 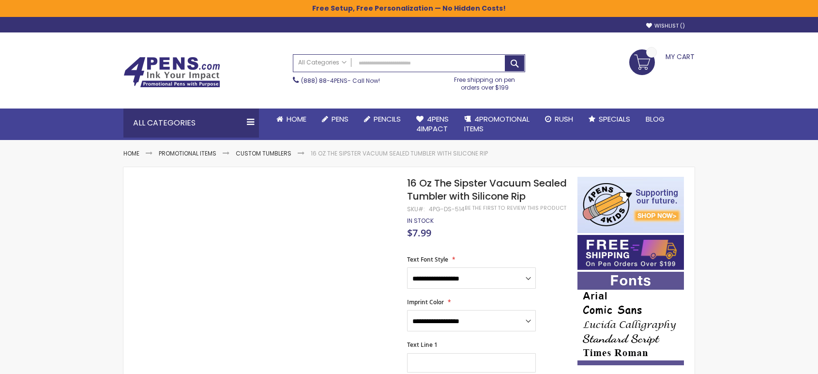 What do you see at coordinates (191, 123) in the screenshot?
I see `div: All Categories` at bounding box center [191, 123].